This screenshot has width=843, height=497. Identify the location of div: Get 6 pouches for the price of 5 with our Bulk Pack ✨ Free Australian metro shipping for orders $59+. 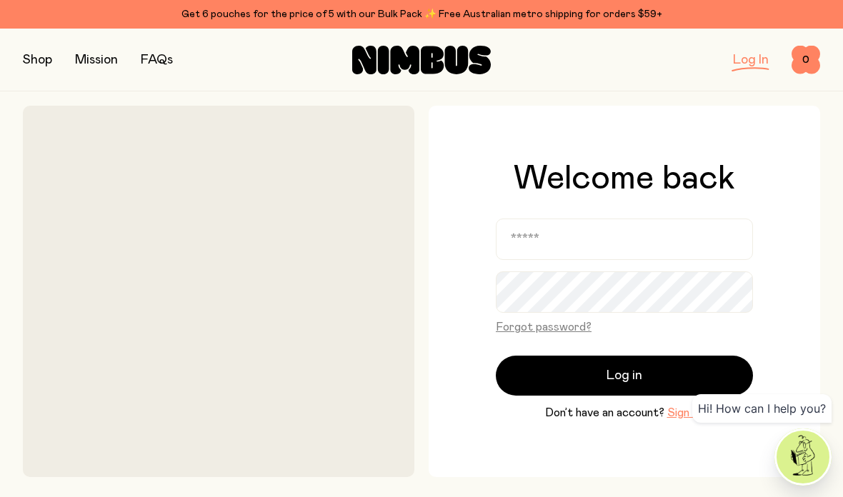
(421, 14).